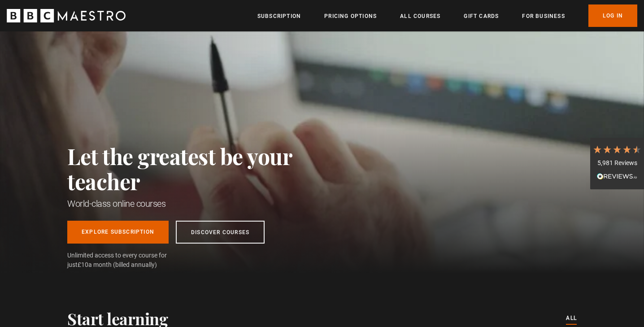 This screenshot has height=327, width=644. I want to click on a: Discover Courses, so click(220, 232).